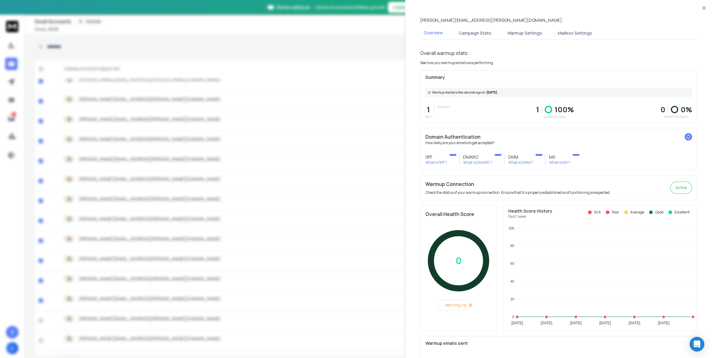 This screenshot has width=712, height=358. What do you see at coordinates (558, 143) in the screenshot?
I see `p: How likely are your emails to get accepted?` at bounding box center [558, 143].